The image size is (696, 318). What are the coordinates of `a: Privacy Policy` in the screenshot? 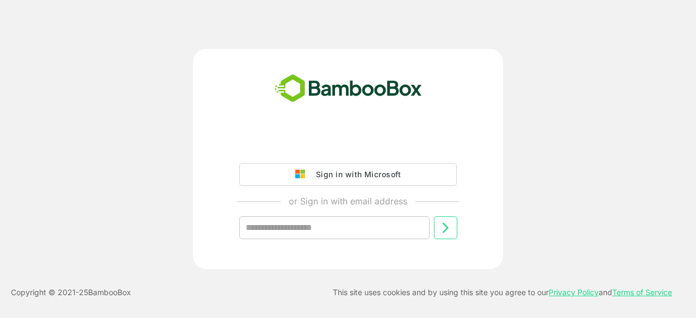 It's located at (574, 292).